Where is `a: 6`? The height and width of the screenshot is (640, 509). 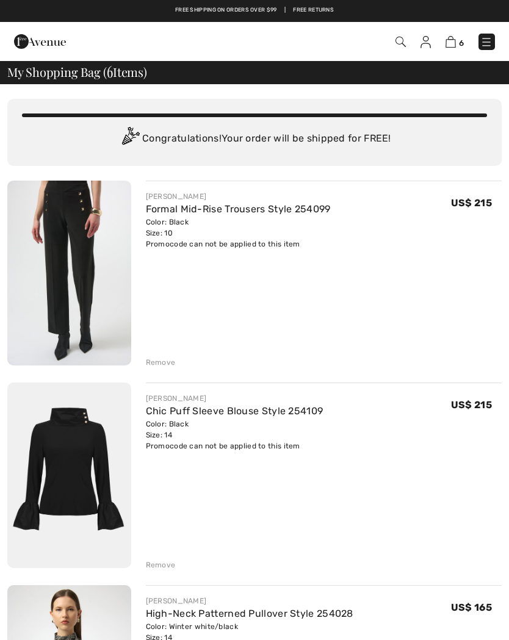 a: 6 is located at coordinates (454, 41).